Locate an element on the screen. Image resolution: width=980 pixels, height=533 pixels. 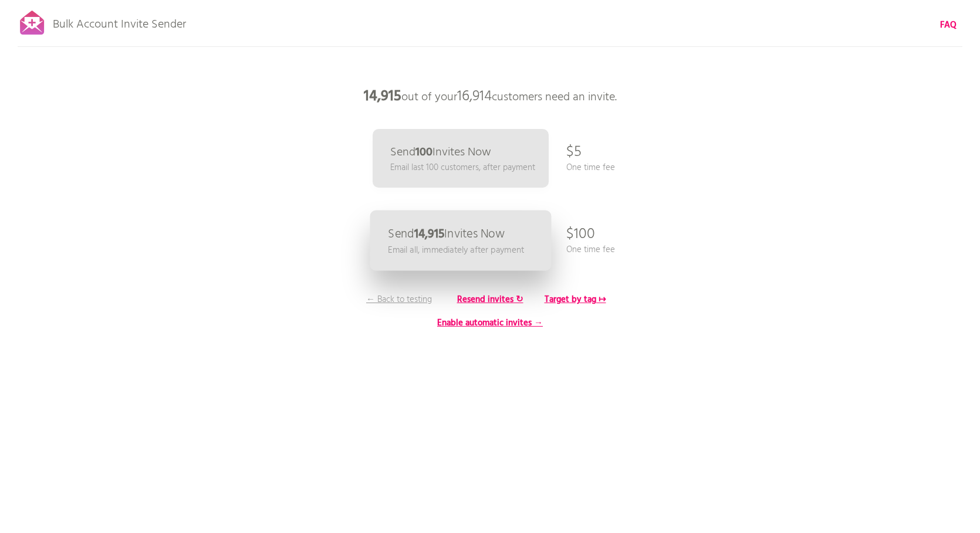
a: FAQ is located at coordinates (949, 26).